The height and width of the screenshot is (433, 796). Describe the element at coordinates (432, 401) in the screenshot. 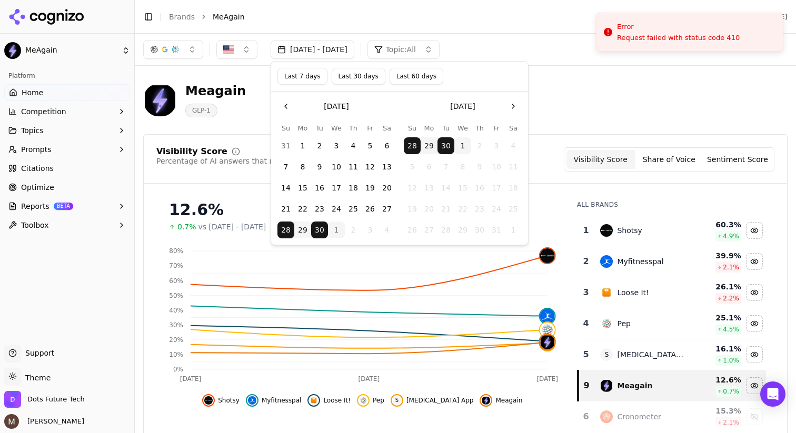

I see `button: Hide semaglutide app data` at that location.